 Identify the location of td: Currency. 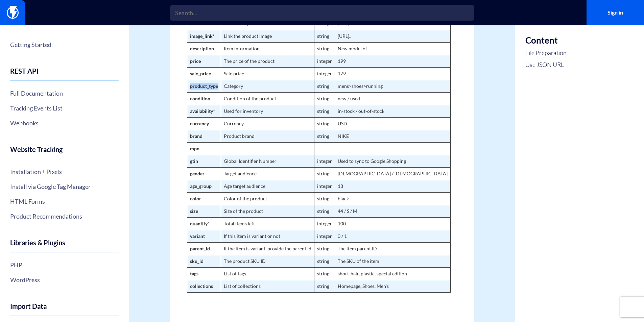
(267, 123).